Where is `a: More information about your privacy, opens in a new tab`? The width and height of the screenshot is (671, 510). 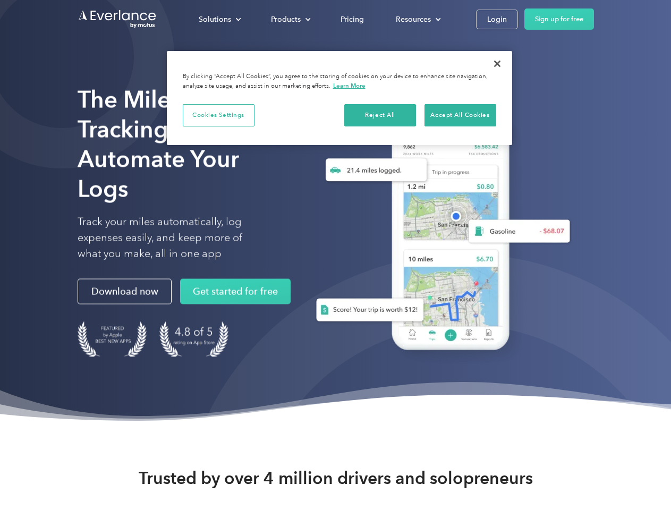
a: More information about your privacy, opens in a new tab is located at coordinates (349, 86).